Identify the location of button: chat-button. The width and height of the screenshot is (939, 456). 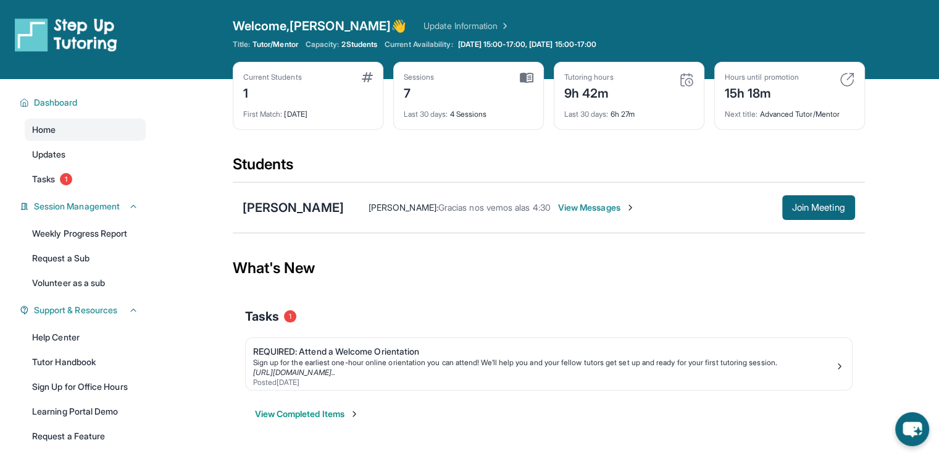
(912, 429).